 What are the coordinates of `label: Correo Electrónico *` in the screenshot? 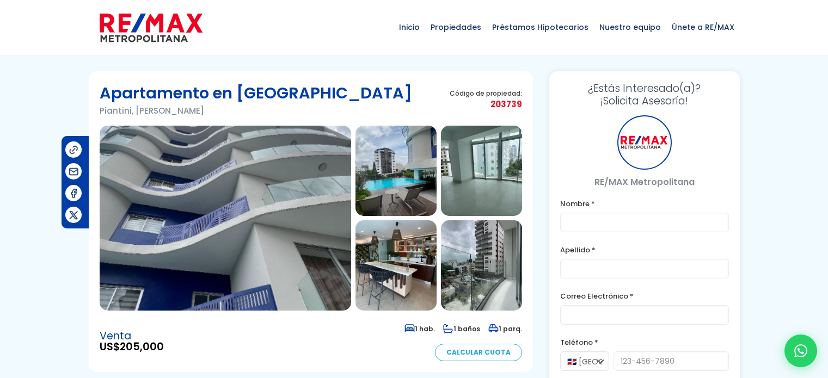 It's located at (644, 296).